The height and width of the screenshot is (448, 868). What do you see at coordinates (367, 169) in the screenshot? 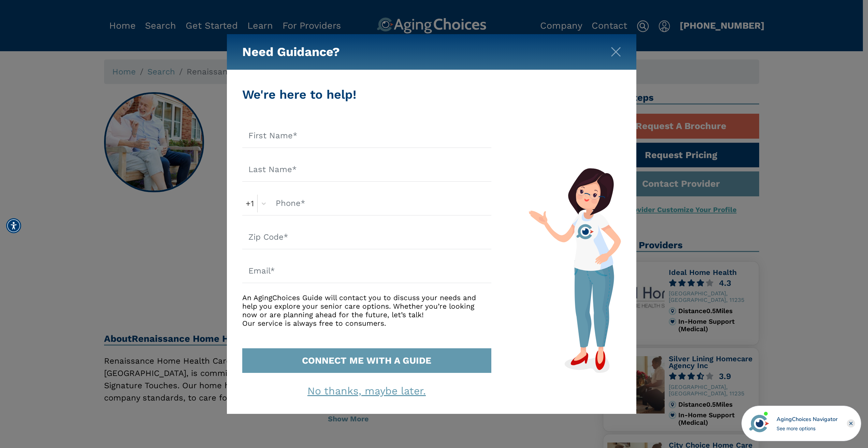
I see `input: Last Name*` at bounding box center [367, 169].